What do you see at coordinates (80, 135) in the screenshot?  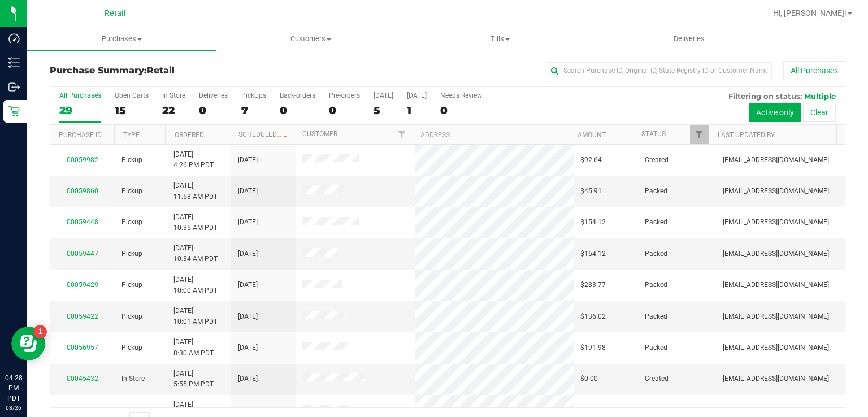 I see `a: Purchase ID` at bounding box center [80, 135].